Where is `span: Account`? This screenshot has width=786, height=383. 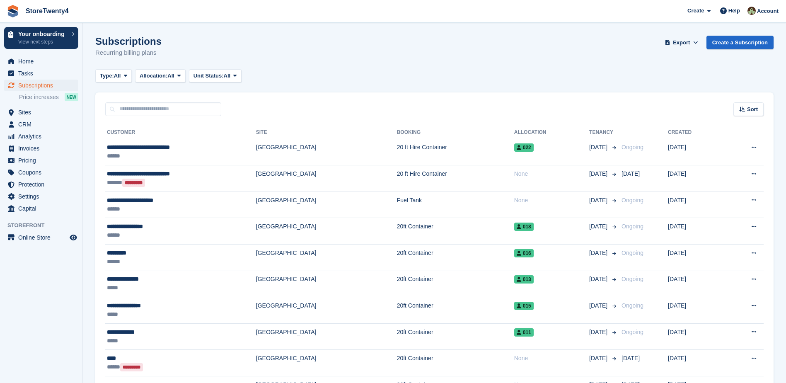 span: Account is located at coordinates (768, 11).